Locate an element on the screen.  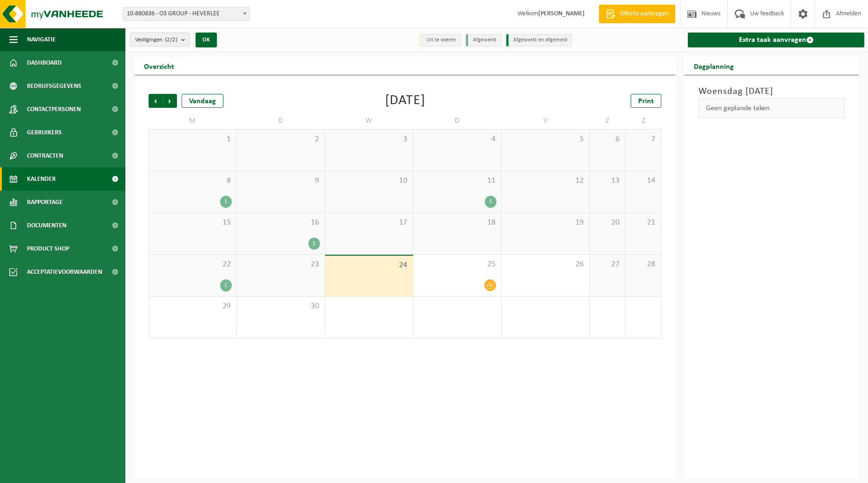
a: Offerte aanvragen is located at coordinates (637, 14).